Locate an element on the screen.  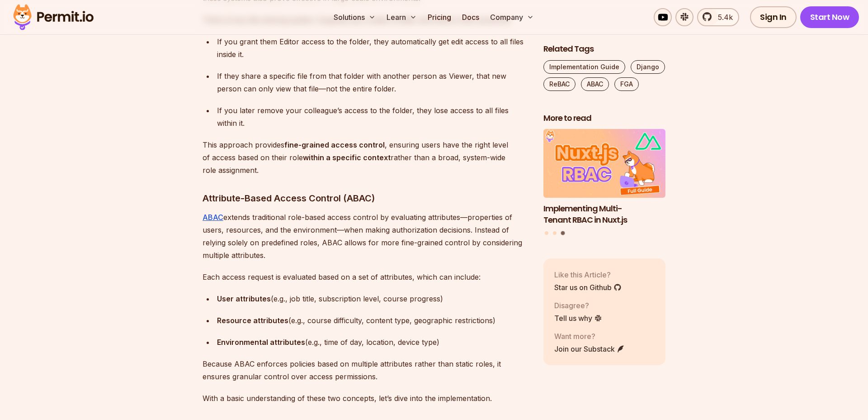
p: Each access request is evaluated based on a set of attributes, which can include: is located at coordinates (366, 277).